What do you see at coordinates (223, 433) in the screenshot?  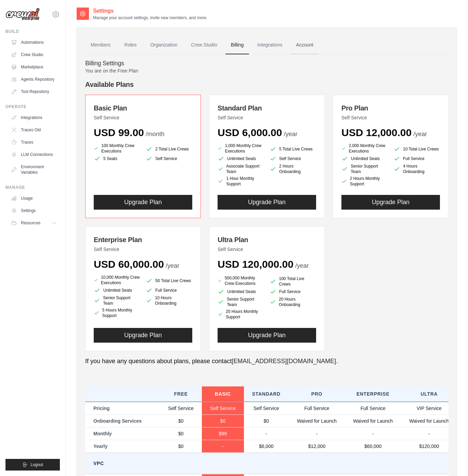 I see `td: $99` at bounding box center [223, 433].